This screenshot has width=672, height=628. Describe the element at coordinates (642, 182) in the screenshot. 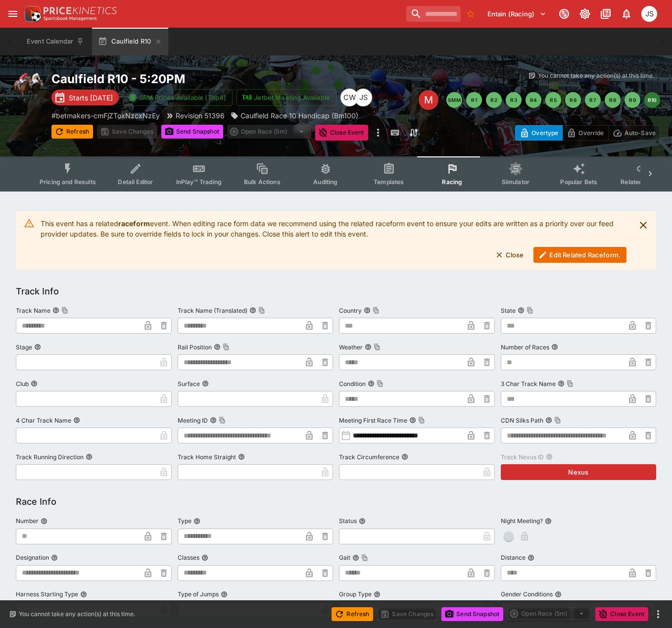

I see `span: Related Events` at that location.